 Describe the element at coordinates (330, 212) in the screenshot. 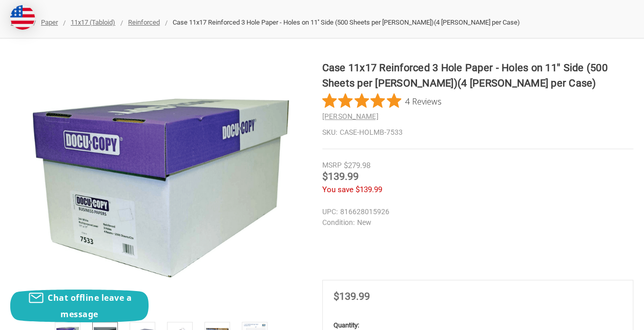

I see `dt: UPC:` at that location.